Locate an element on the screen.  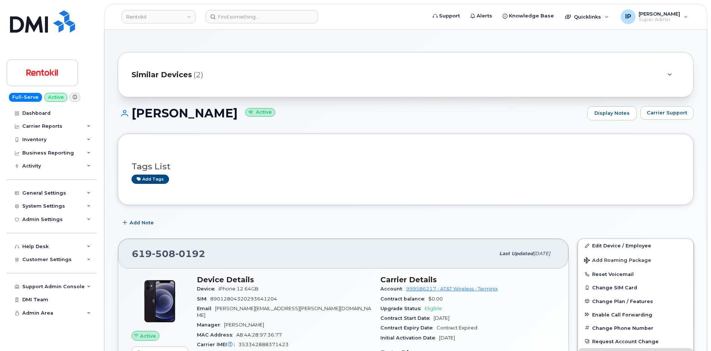
span: Similar Devices is located at coordinates (161, 75).